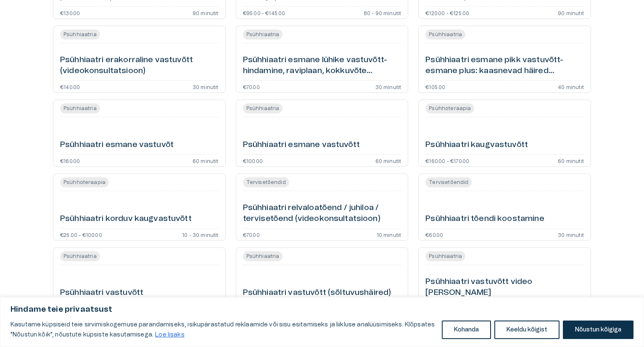 The height and width of the screenshot is (347, 644). Describe the element at coordinates (389, 234) in the screenshot. I see `p: 10 minutit` at that location.